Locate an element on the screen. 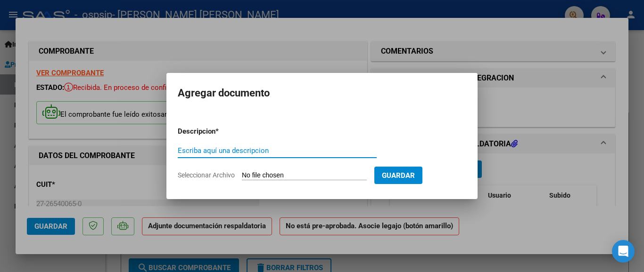  span: Guardar is located at coordinates (399, 176).